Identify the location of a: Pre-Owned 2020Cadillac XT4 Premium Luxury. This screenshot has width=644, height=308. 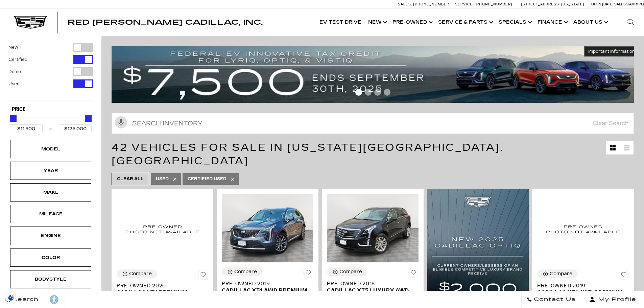
(162, 292).